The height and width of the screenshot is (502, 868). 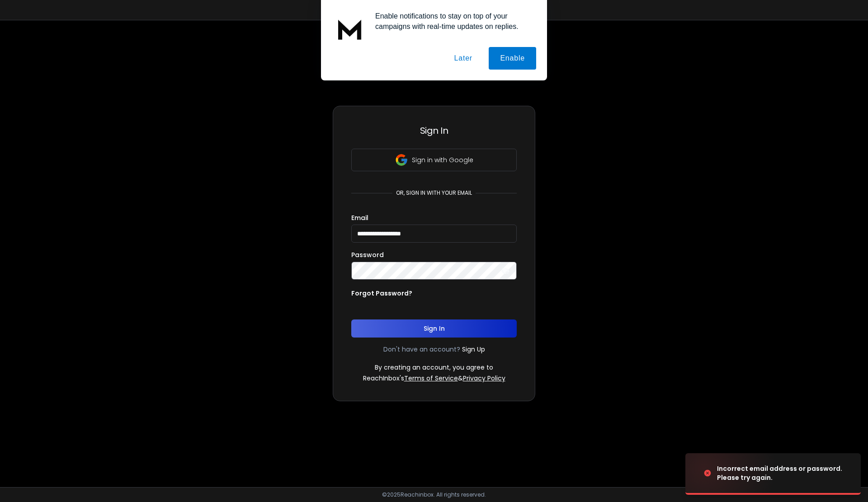 I want to click on p: By creating an account, you agree to, so click(x=434, y=367).